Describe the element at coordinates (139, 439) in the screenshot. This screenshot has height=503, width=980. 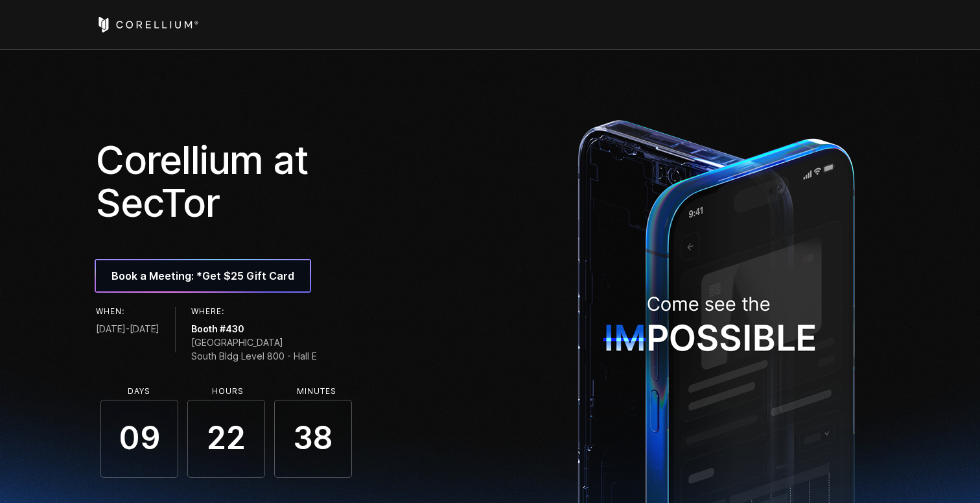
I see `span: 09` at that location.